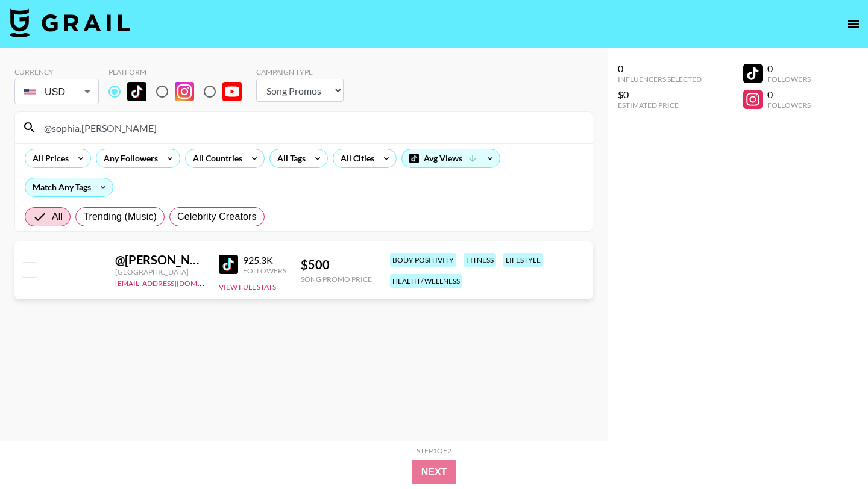 The width and height of the screenshot is (868, 489). What do you see at coordinates (660, 95) in the screenshot?
I see `div: $0` at bounding box center [660, 95].